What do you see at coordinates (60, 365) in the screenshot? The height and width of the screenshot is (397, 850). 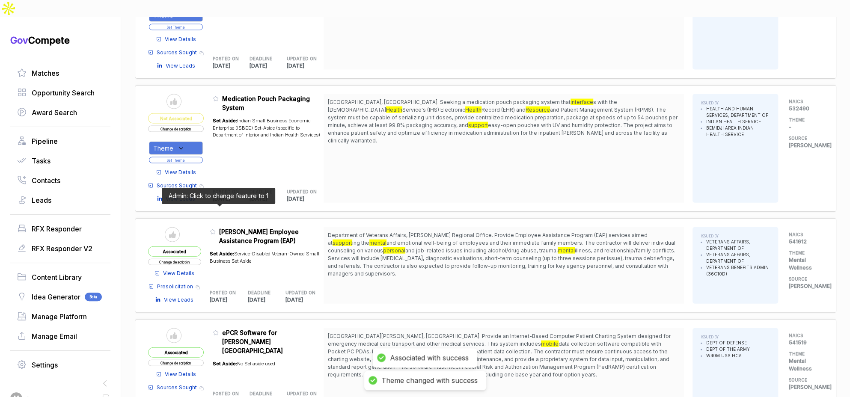 I see `a: Settings` at bounding box center [60, 365].